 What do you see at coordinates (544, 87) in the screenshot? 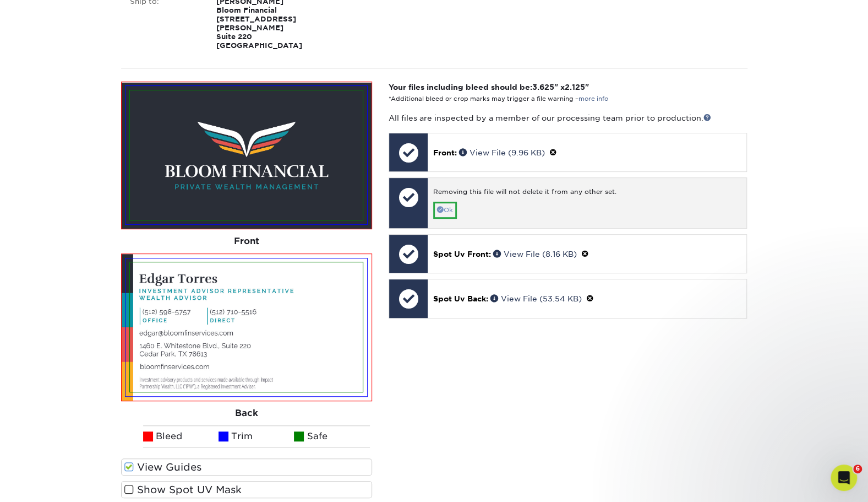
I see `span: 3.625` at bounding box center [544, 87].